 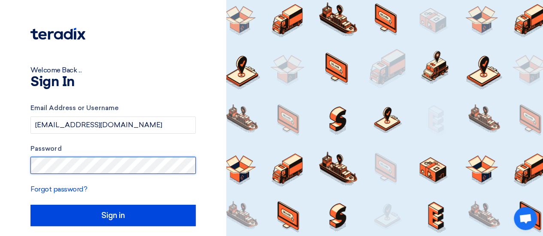 What do you see at coordinates (113, 70) in the screenshot?
I see `div: Welcome Back ...` at bounding box center [113, 70].